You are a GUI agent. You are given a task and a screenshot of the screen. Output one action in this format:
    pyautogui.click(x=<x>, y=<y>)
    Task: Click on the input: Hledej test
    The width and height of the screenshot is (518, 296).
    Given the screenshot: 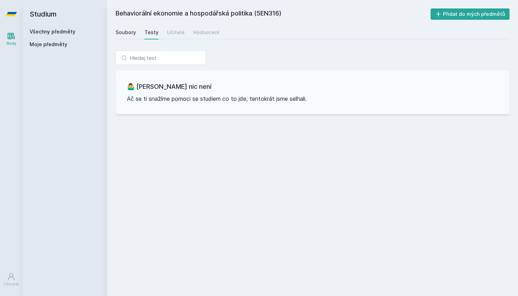 What is the action you would take?
    pyautogui.click(x=161, y=58)
    